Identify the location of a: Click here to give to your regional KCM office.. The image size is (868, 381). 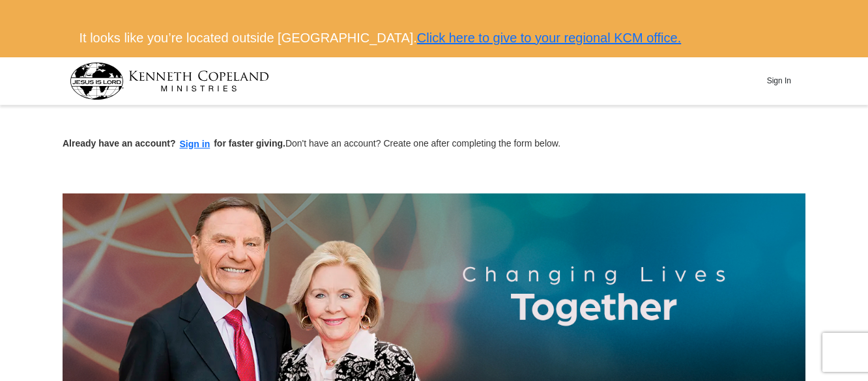
(549, 38).